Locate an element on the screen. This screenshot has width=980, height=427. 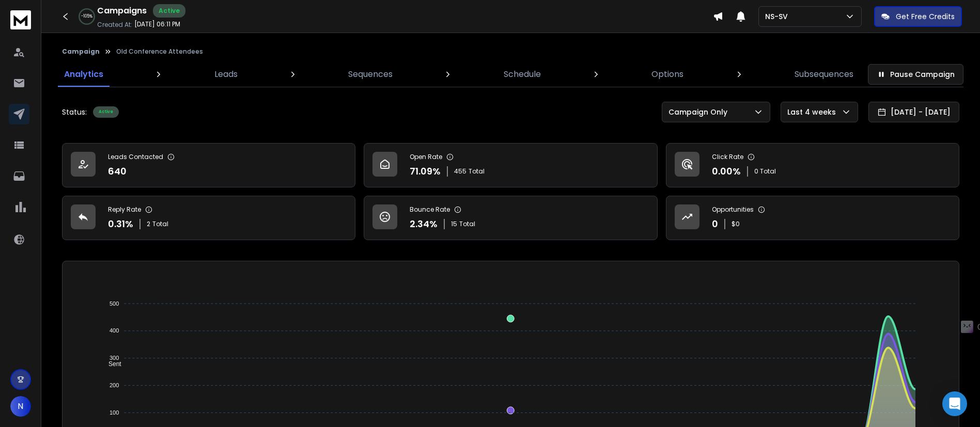
a: Bounce Rate2.34%15Total is located at coordinates (510, 218).